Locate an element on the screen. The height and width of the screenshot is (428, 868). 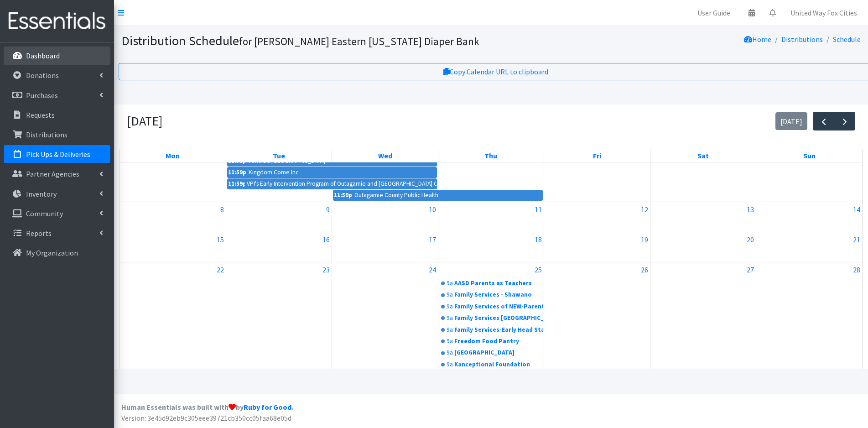
a: 9aFamily Services of NEW-Parent Connection Menasha is located at coordinates (491, 307).